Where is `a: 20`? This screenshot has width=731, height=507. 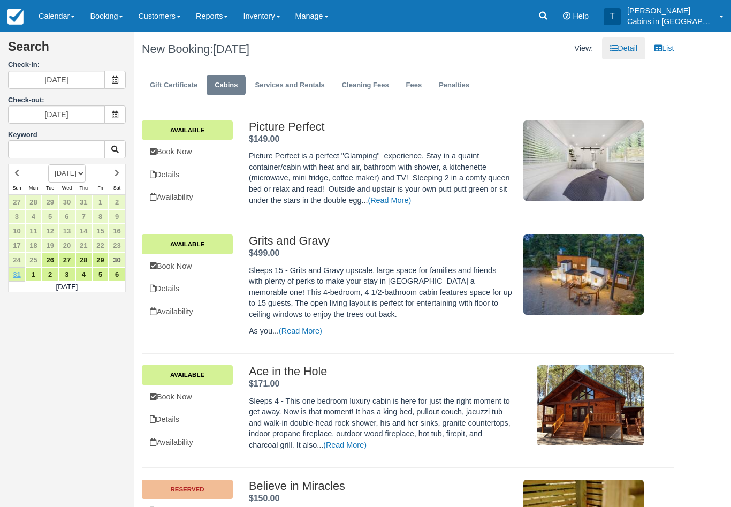
a: 20 is located at coordinates (66, 245).